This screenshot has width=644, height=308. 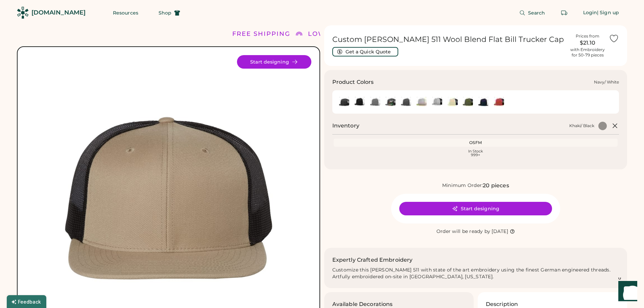 I want to click on div: Charcoal/ White, so click(x=375, y=102).